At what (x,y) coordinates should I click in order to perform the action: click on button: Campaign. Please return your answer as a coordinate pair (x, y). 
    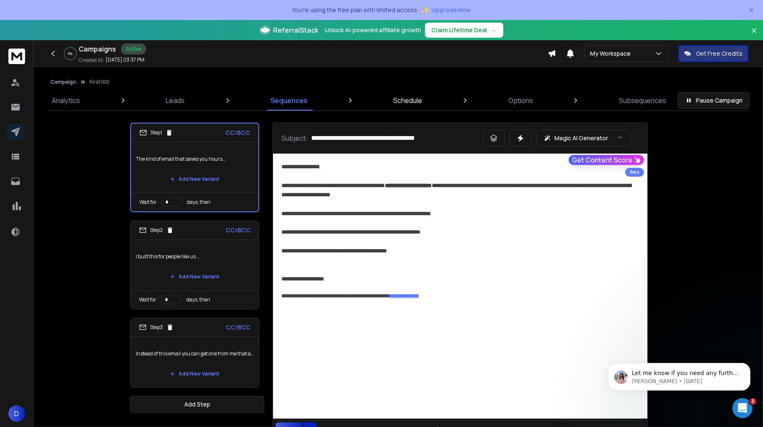
    Looking at the image, I should click on (63, 82).